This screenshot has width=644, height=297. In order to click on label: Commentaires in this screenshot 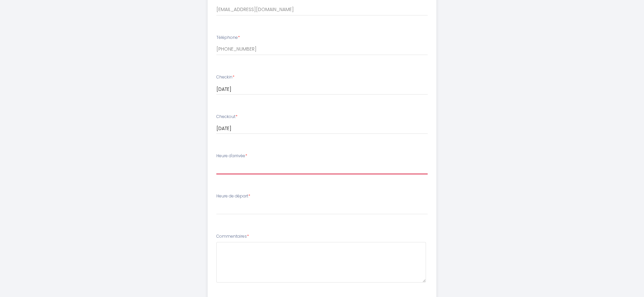, I will do `click(232, 236)`.